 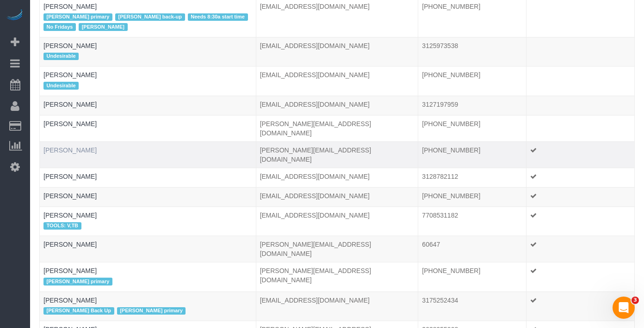 What do you see at coordinates (15, 16) in the screenshot?
I see `img: Automaid Logo` at bounding box center [15, 16].